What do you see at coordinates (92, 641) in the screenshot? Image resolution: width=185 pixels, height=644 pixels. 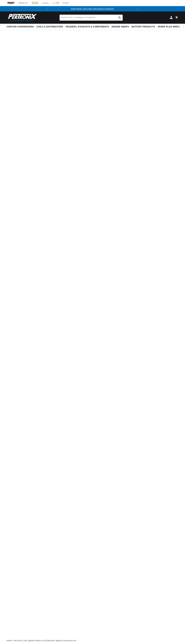 I see `nav: breadcrumbs` at bounding box center [92, 641].